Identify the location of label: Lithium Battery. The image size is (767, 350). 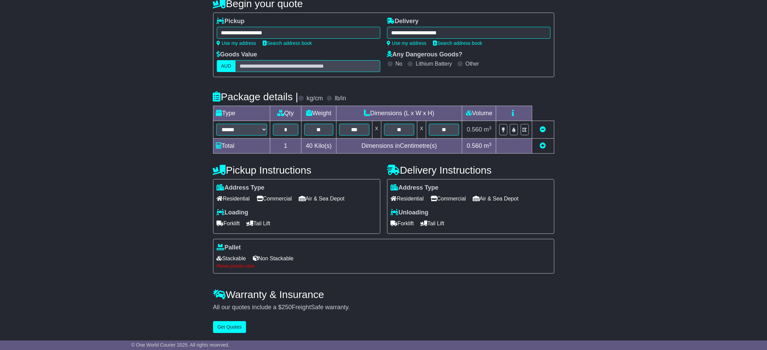
(434, 64).